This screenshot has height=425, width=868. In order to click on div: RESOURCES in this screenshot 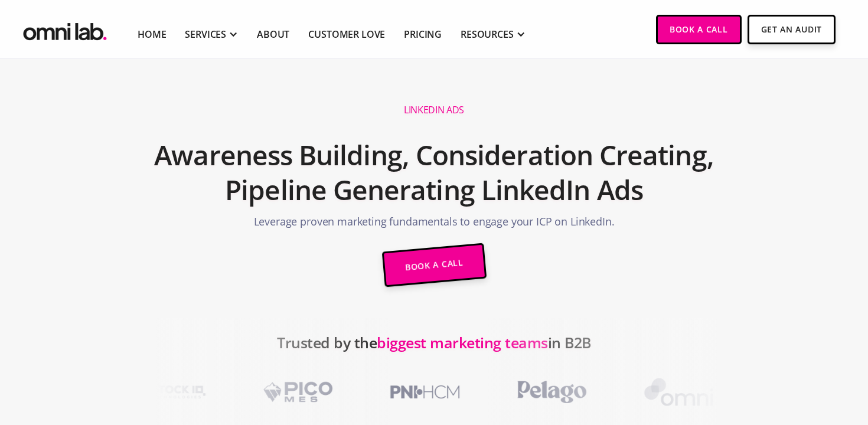, I will do `click(487, 34)`.